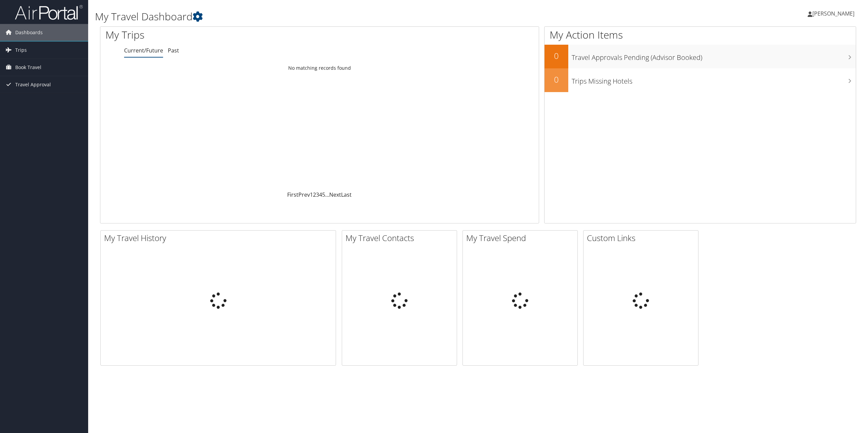 The height and width of the screenshot is (433, 868). What do you see at coordinates (311, 195) in the screenshot?
I see `a: 1` at bounding box center [311, 195].